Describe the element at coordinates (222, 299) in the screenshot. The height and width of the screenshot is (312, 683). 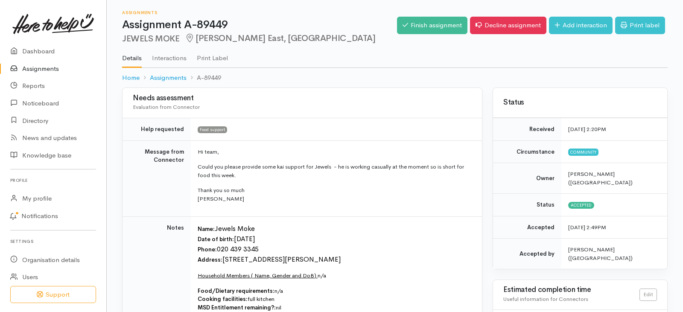
I see `span: Cooking facilities:` at that location.